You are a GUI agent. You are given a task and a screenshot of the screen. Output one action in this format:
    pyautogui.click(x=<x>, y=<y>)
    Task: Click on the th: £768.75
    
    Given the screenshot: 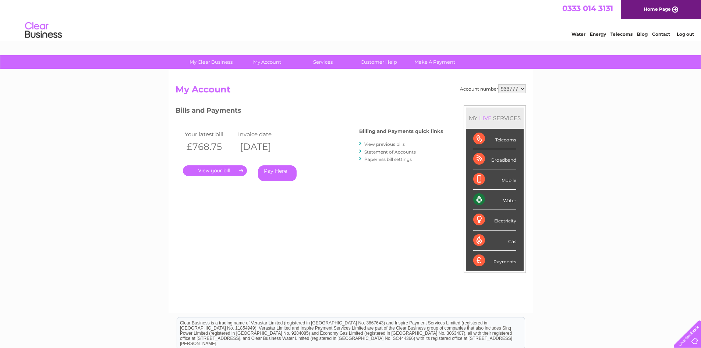 What is the action you would take?
    pyautogui.click(x=209, y=146)
    